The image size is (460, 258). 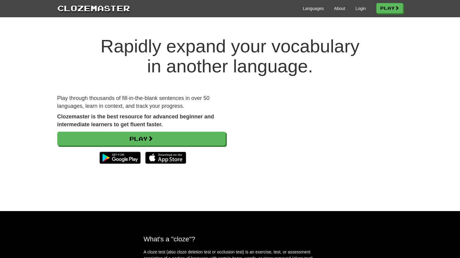 What do you see at coordinates (360, 8) in the screenshot?
I see `a: Login` at bounding box center [360, 8].